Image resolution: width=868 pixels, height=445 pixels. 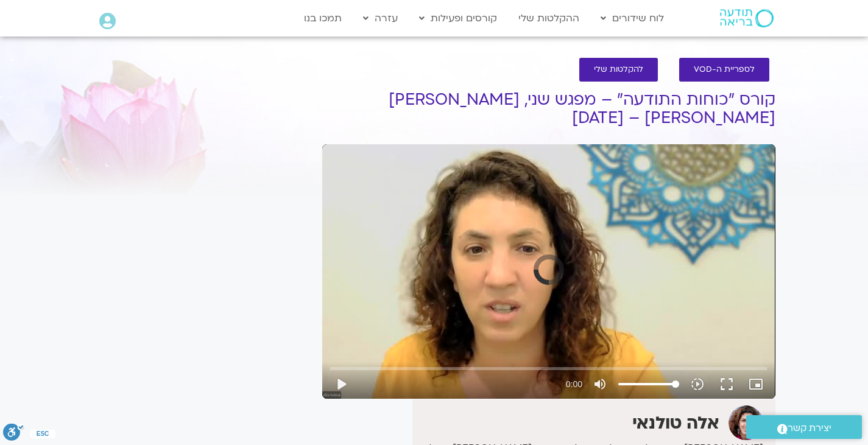 I want to click on span: לספריית ה-VOD, so click(x=724, y=70).